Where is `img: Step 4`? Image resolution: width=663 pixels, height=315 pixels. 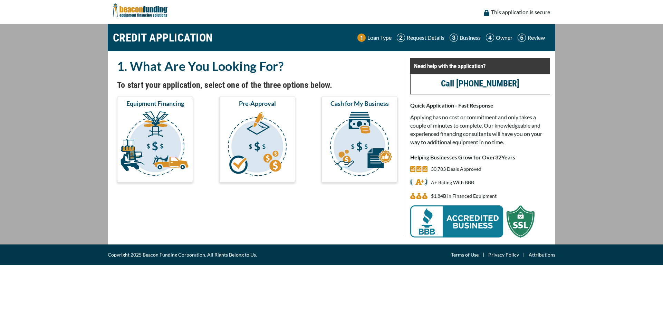 img: Step 4 is located at coordinates (490, 38).